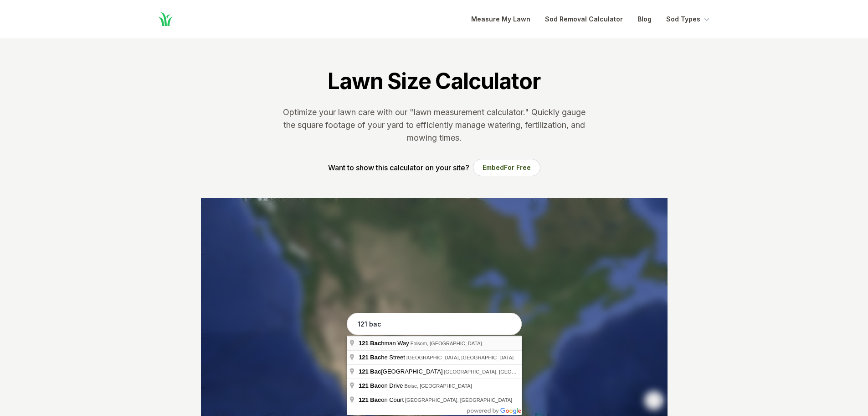  What do you see at coordinates (645, 19) in the screenshot?
I see `a: Blog` at bounding box center [645, 19].